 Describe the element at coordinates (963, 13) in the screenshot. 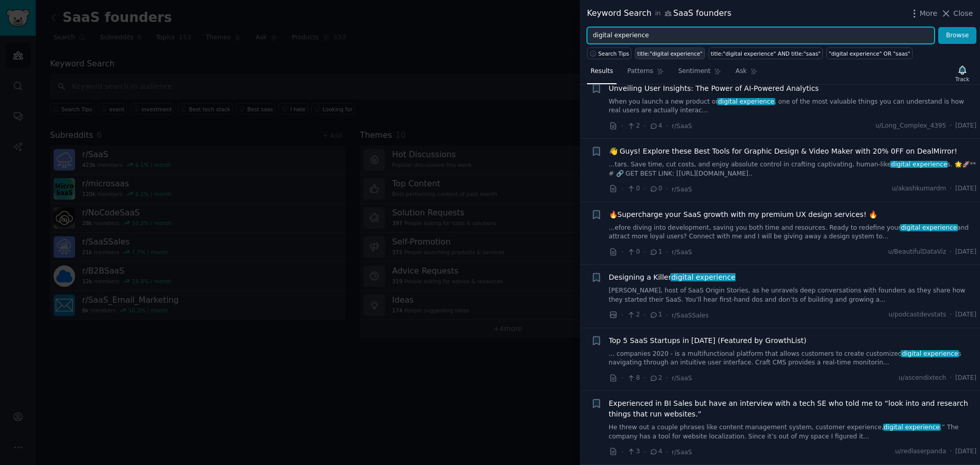

I see `span: Close` at that location.